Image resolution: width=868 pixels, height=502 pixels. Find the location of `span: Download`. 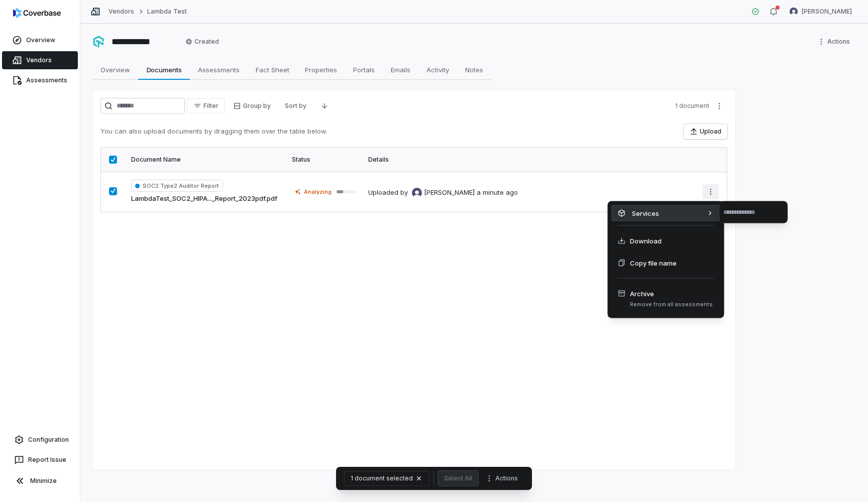

span: Download is located at coordinates (645, 241).